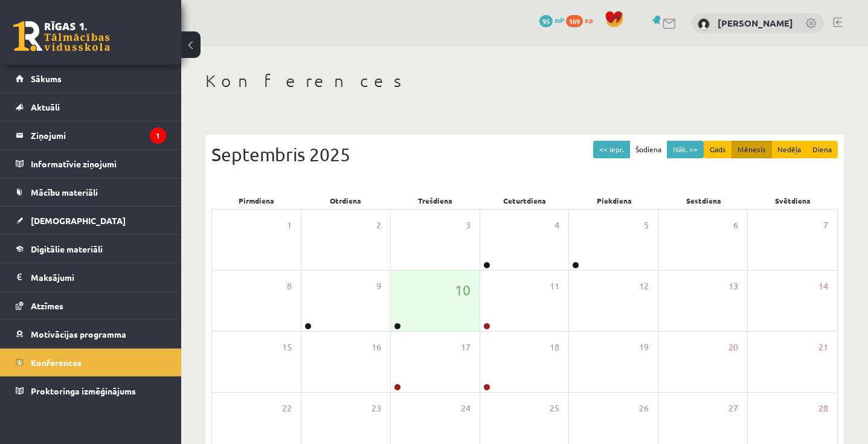  I want to click on legend: Maksājumi, so click(99, 278).